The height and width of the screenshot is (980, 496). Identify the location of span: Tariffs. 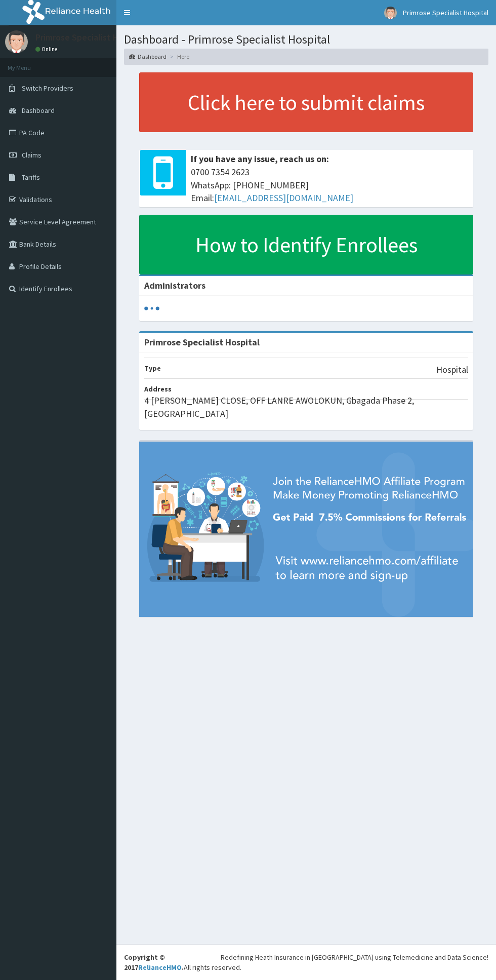
(31, 178).